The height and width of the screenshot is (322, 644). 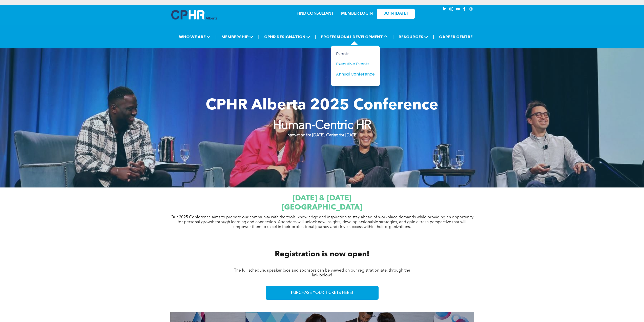 I want to click on a: facebook, so click(x=465, y=9).